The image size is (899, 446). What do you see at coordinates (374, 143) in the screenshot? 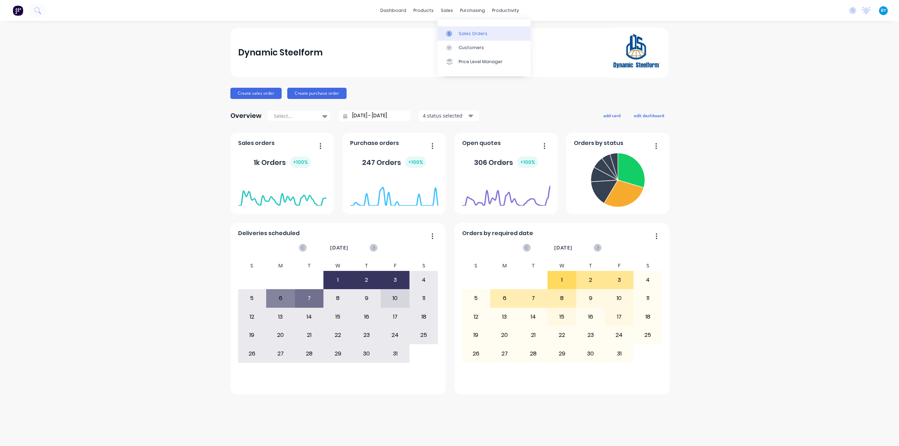
I see `span: Purchase orders` at bounding box center [374, 143].